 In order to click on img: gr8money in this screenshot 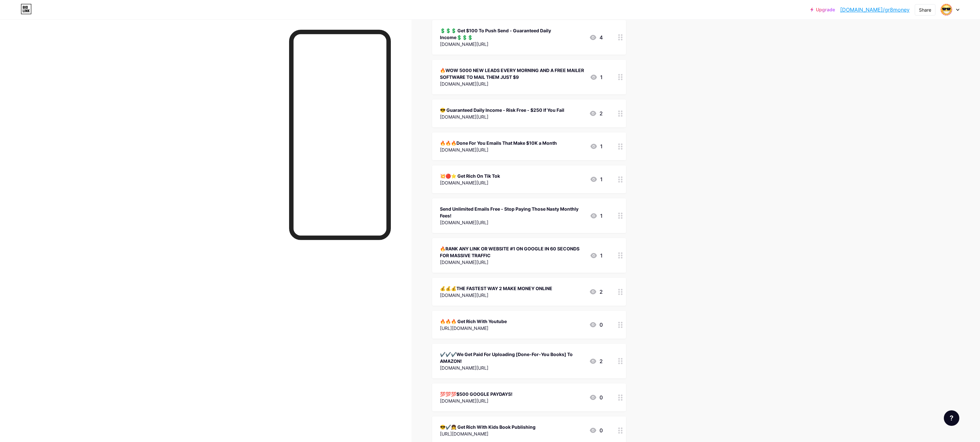, I will do `click(947, 10)`.